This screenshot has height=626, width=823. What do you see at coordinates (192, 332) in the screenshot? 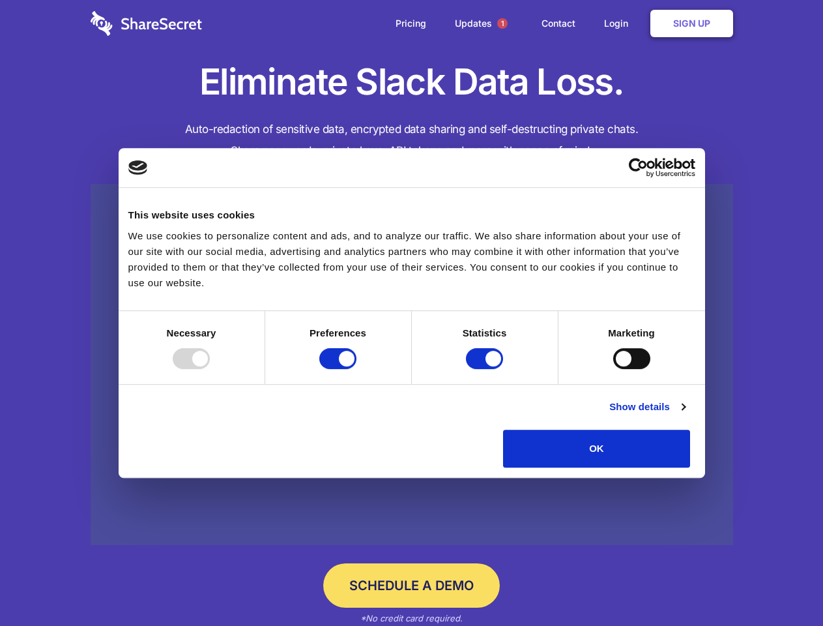
I see `strong: Necessary` at bounding box center [192, 332].